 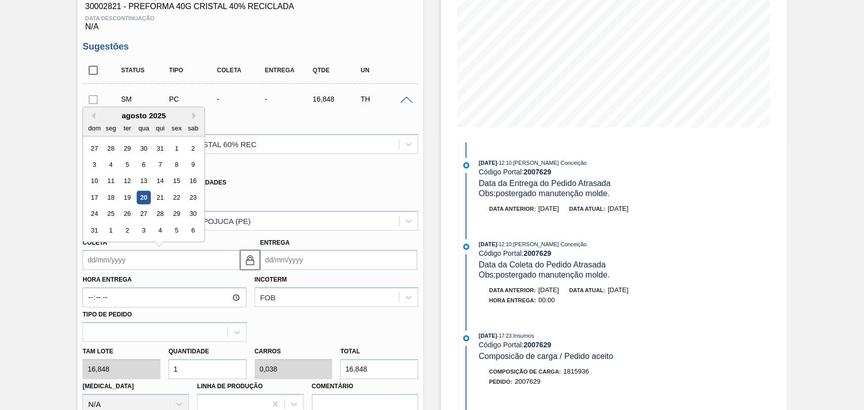 I want to click on div: Choose quarta-feira, 30 de julho de 2025, so click(x=144, y=148).